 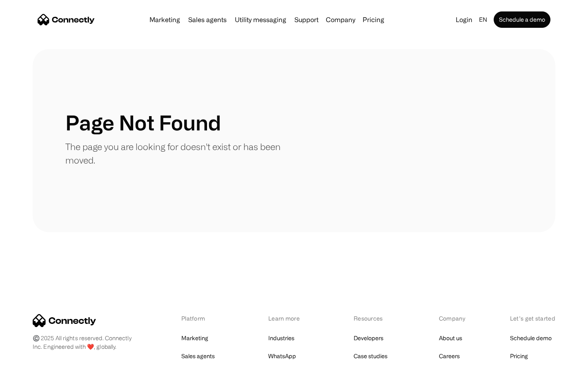 I want to click on div: Learn more, so click(x=290, y=318).